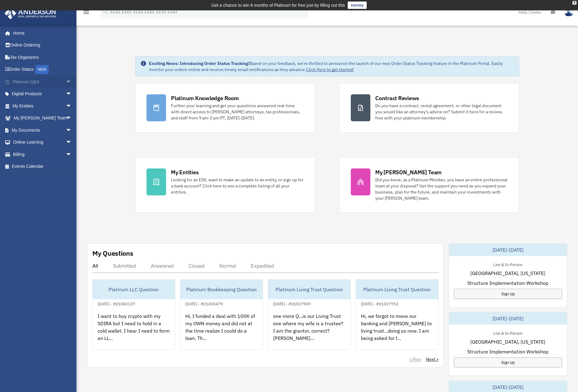  I want to click on a: My Entities Looking for an EIN, want to make an update to an entity, or sign up for a bank accoun..., so click(225, 184).